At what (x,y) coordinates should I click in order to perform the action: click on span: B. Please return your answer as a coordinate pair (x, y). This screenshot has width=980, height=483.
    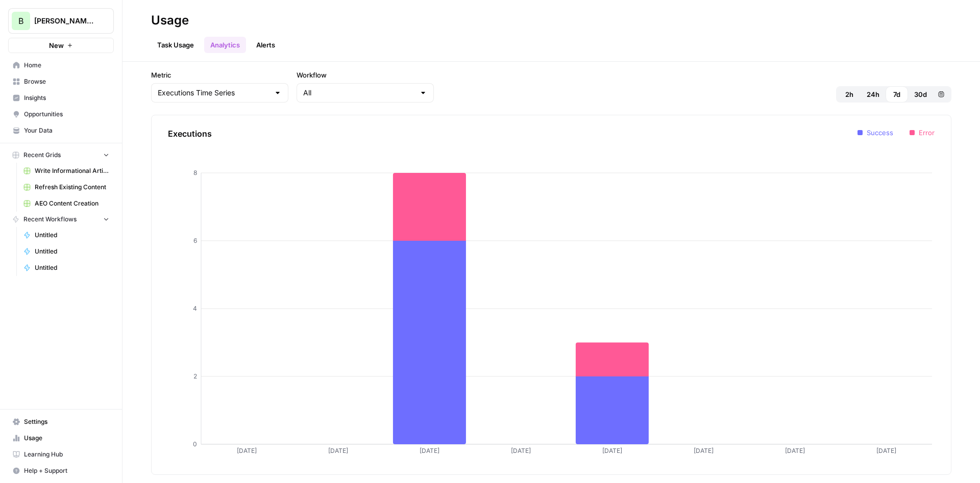
    Looking at the image, I should click on (20, 20).